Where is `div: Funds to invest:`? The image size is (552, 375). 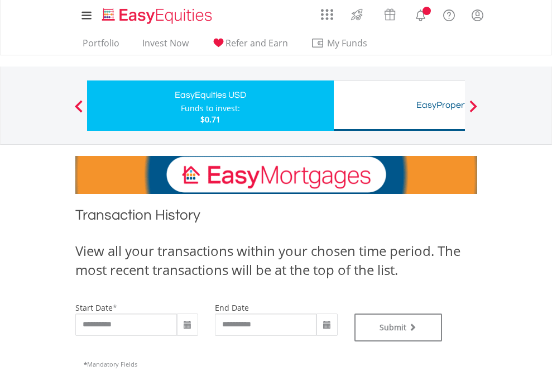
div: Funds to invest: is located at coordinates (210, 108).